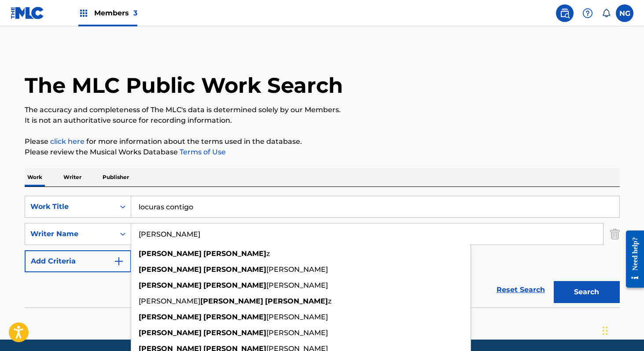  Describe the element at coordinates (588, 13) in the screenshot. I see `div: Help` at that location.